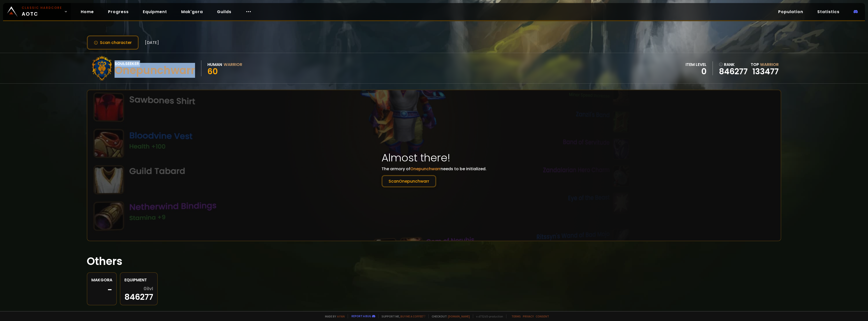 Image resolution: width=868 pixels, height=321 pixels. I want to click on a: Guilds, so click(224, 12).